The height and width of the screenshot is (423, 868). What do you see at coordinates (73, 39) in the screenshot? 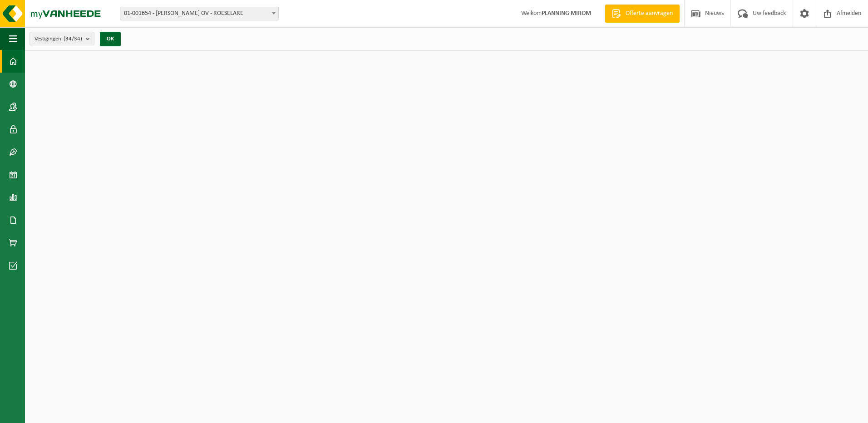
I see `count: (34/34)` at bounding box center [73, 39].